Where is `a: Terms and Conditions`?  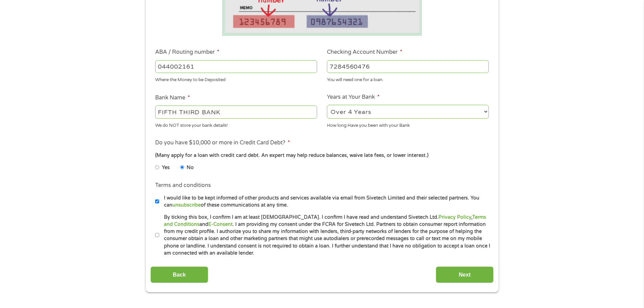
a: Terms and Conditions is located at coordinates (325, 221).